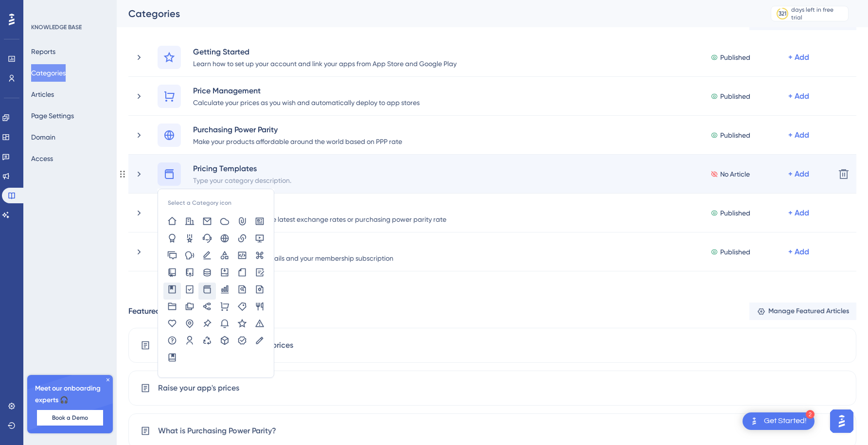 Image resolution: width=868 pixels, height=445 pixels. What do you see at coordinates (199, 203) in the screenshot?
I see `div: Select a Category icon` at bounding box center [199, 203].